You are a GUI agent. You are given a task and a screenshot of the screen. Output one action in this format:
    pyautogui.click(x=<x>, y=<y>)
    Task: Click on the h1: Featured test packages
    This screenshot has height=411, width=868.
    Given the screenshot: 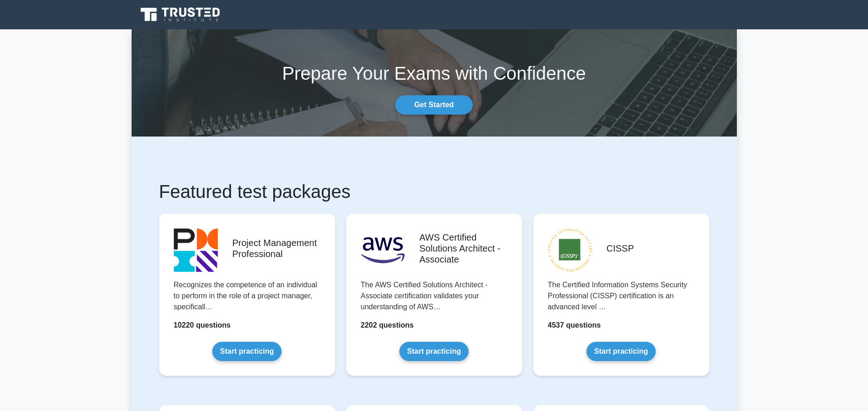 What is the action you would take?
    pyautogui.click(x=434, y=192)
    